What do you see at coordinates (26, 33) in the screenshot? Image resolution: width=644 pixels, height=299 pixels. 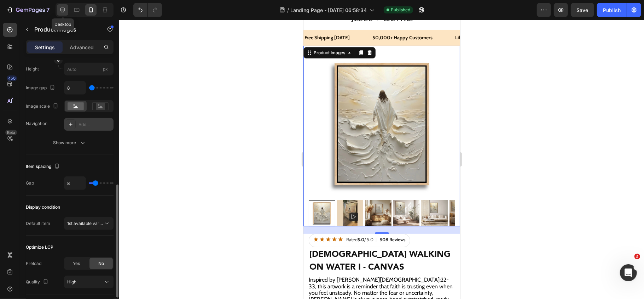 I see `div: Product Images` at bounding box center [26, 33].